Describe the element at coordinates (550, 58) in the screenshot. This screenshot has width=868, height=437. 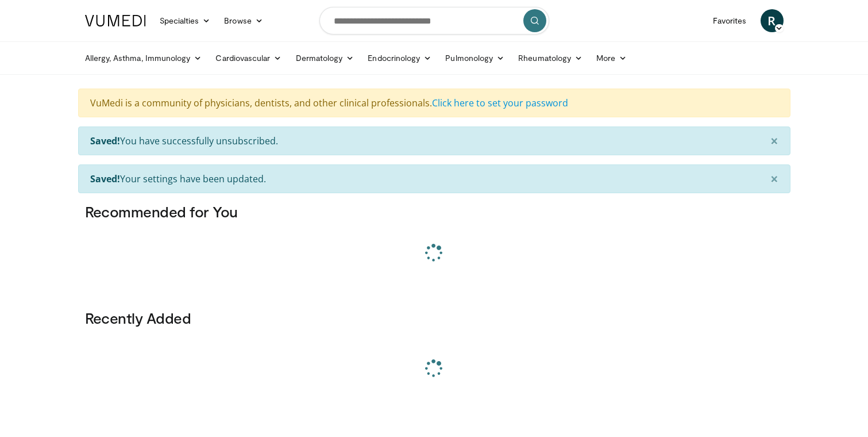
I see `a: Rheumatology` at that location.